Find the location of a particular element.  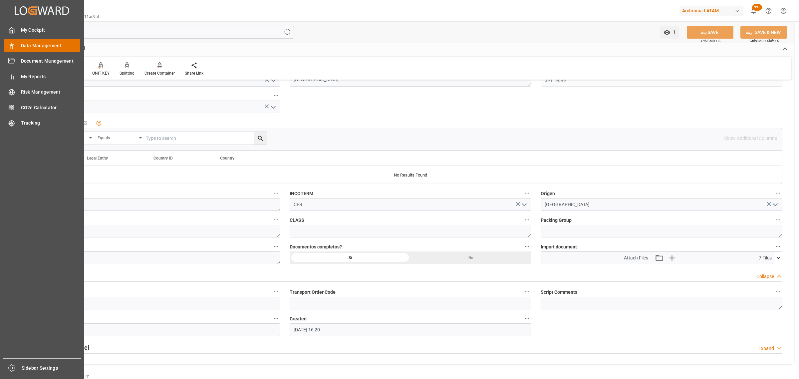

span: Import document is located at coordinates (559, 247).